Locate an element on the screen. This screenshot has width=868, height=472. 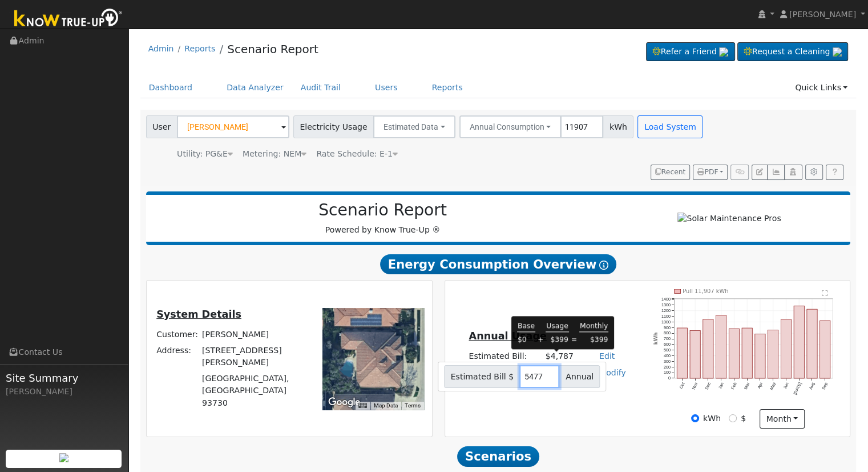
a: Audit Trail is located at coordinates (321, 88).